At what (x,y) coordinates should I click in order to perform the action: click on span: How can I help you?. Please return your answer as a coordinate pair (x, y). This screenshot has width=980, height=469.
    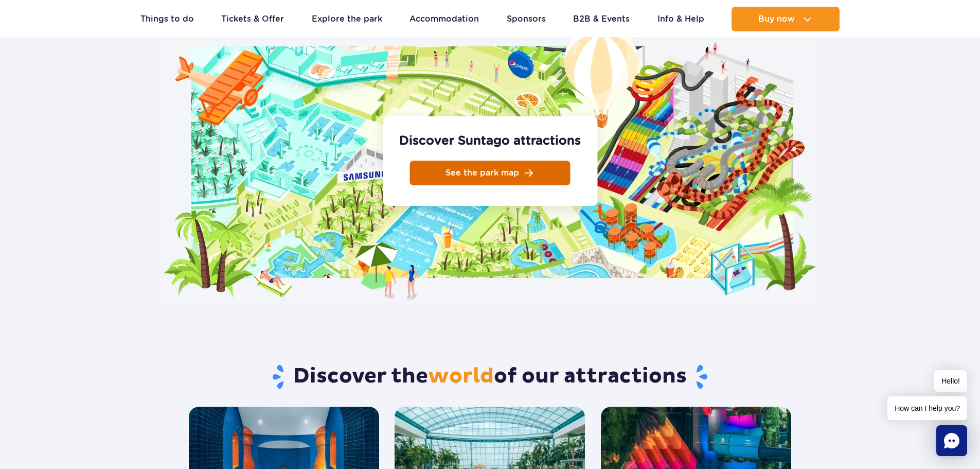
    Looking at the image, I should click on (927, 408).